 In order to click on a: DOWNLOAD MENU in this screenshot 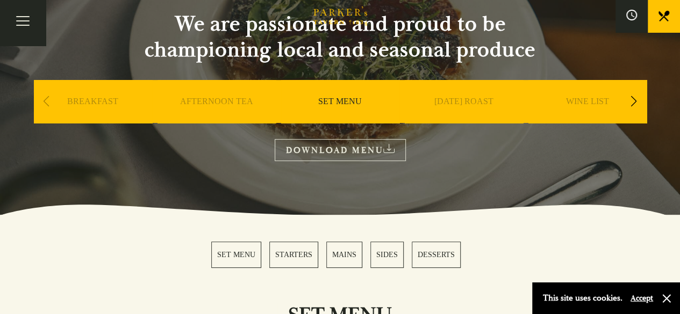, I will do `click(340, 150)`.